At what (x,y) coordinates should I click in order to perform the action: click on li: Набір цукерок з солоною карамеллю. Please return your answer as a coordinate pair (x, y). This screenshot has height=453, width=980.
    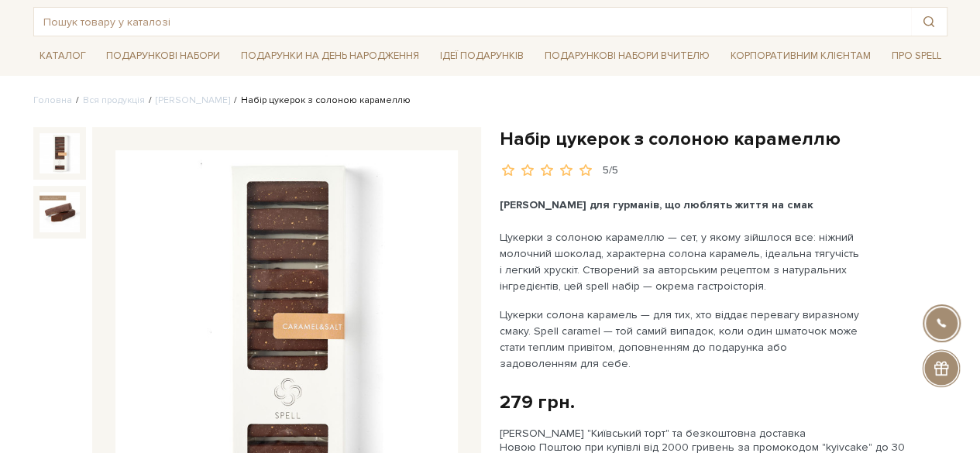
    Looking at the image, I should click on (320, 101).